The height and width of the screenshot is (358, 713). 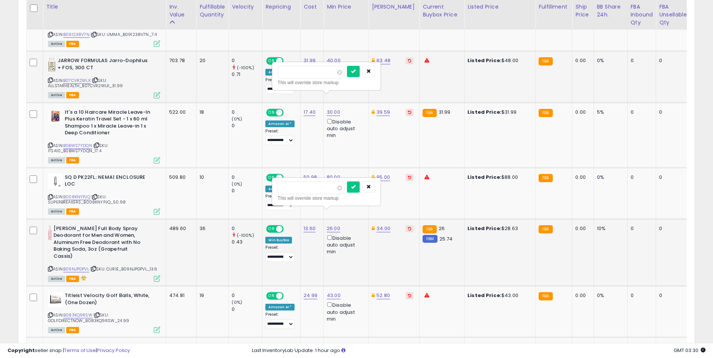 I want to click on a: Privacy Policy, so click(x=113, y=351).